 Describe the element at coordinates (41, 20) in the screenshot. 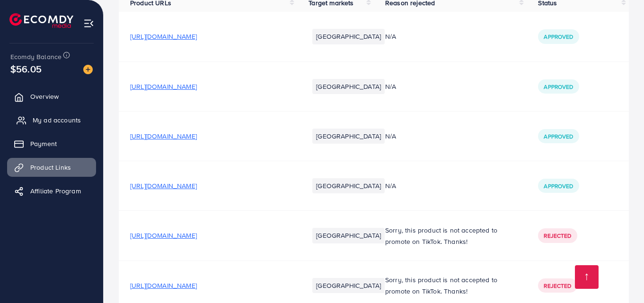

I see `a: logo` at that location.